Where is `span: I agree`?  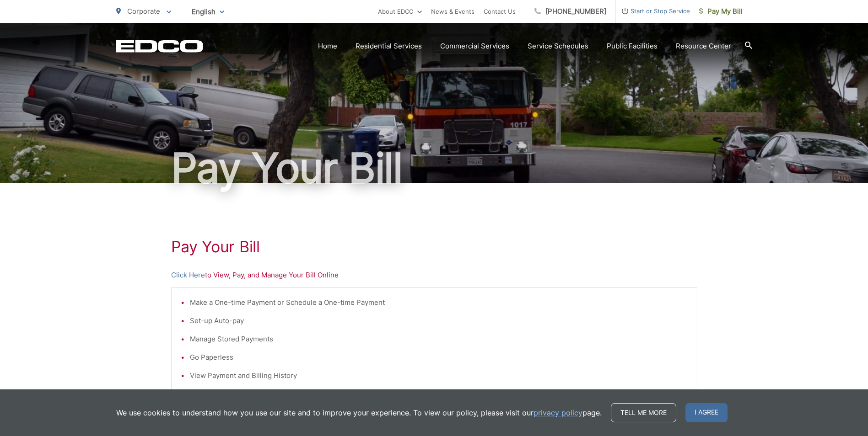
span: I agree is located at coordinates (706, 413).